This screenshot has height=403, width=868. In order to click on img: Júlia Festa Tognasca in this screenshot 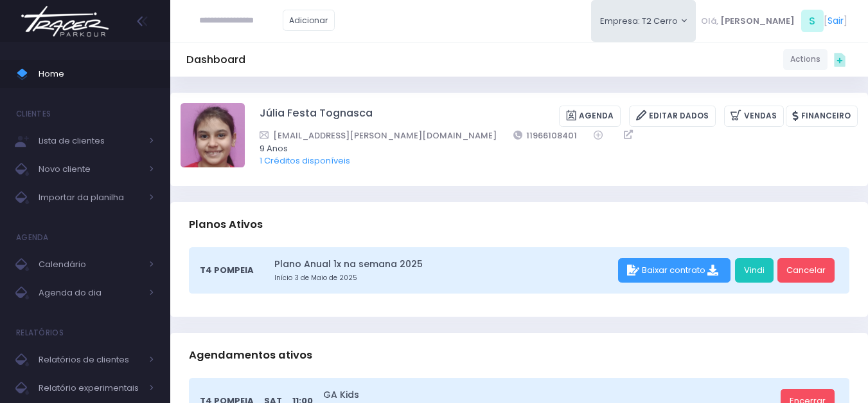, I will do `click(213, 135)`.